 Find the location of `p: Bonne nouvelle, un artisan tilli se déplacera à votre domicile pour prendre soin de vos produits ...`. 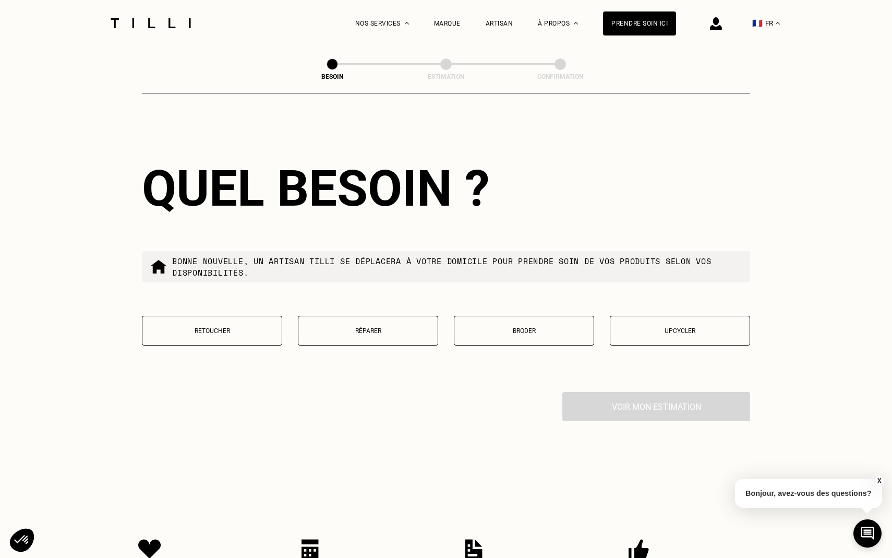

p: Bonne nouvelle, un artisan tilli se déplacera à votre domicile pour prendre soin de vos produits ... is located at coordinates (457, 267).